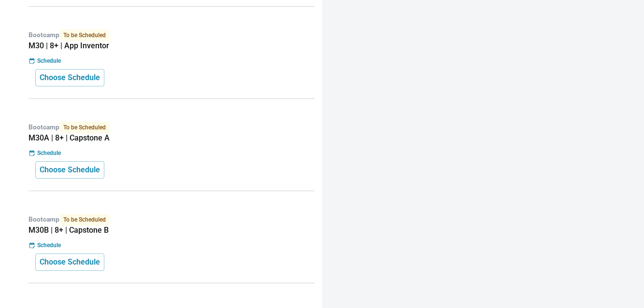  I want to click on h5: M30 | 8+ | App Inventor, so click(171, 46).